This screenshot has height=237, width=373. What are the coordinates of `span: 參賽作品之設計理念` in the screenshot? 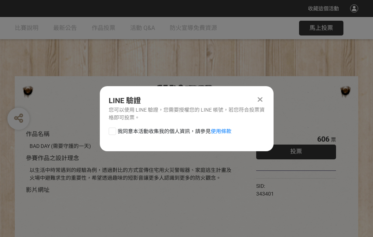 It's located at (52, 158).